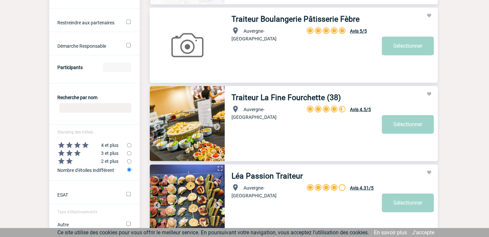  What do you see at coordinates (286, 97) in the screenshot?
I see `a: Traiteur La Fine Fourchette (38)` at bounding box center [286, 97].